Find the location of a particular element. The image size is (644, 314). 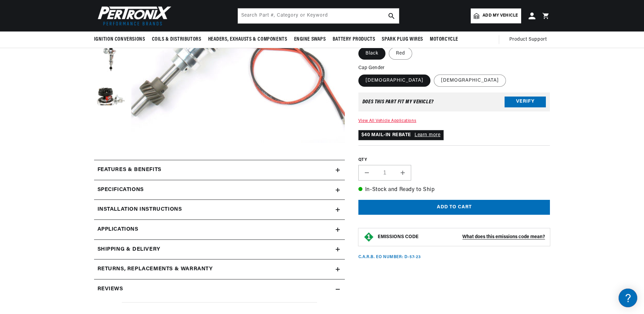

span: Coils & Distributors is located at coordinates (177, 40).